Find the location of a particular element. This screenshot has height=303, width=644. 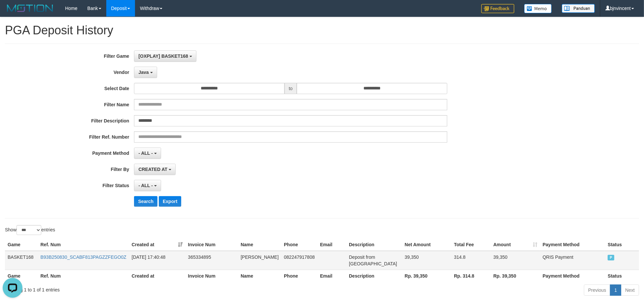

th: Net Amount is located at coordinates (426, 244).